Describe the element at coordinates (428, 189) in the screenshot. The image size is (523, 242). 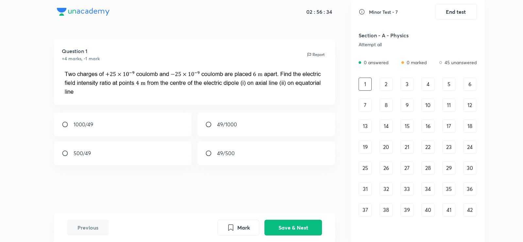
I see `div: 34` at that location.